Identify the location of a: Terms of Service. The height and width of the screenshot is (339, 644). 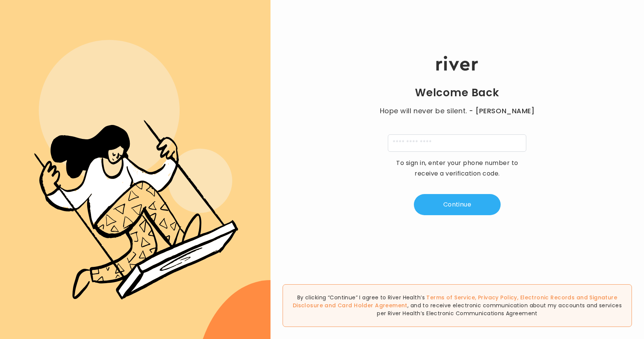
(450, 297).